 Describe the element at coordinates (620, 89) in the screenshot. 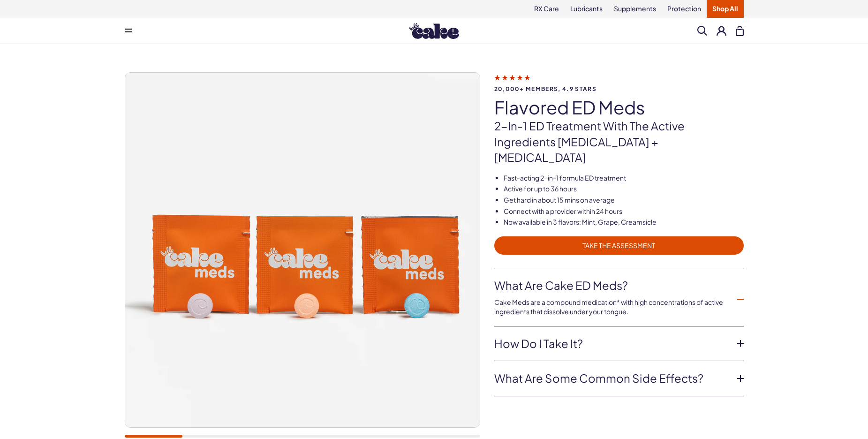

I see `span: 20,000+ members, 4.9 stars` at that location.